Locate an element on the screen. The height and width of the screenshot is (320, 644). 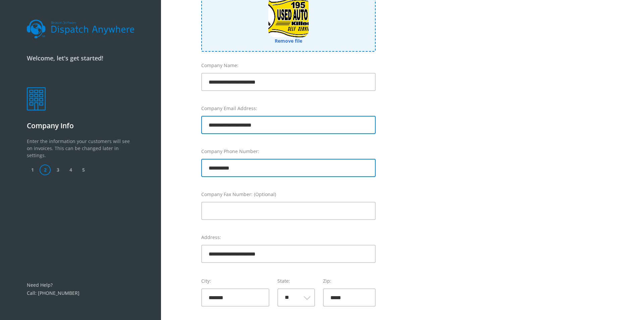
span: 5 is located at coordinates (83, 170).